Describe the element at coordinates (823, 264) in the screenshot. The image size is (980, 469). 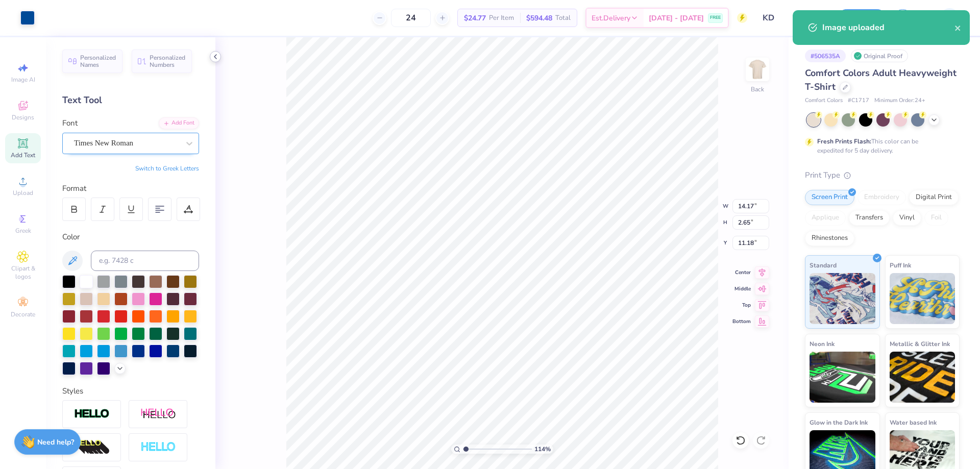
I see `span: Standard` at that location.